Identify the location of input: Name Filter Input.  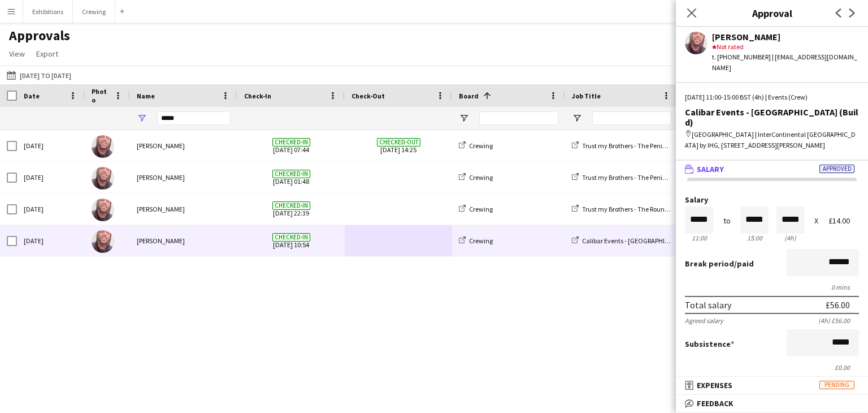
(194, 118).